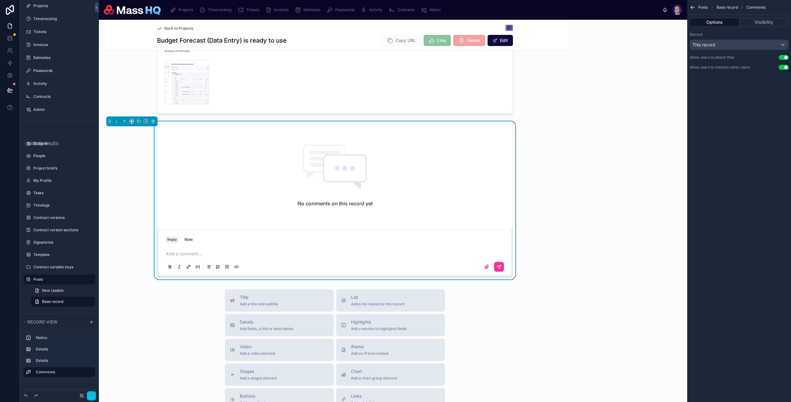  I want to click on span: Add an iframe embed, so click(369, 354).